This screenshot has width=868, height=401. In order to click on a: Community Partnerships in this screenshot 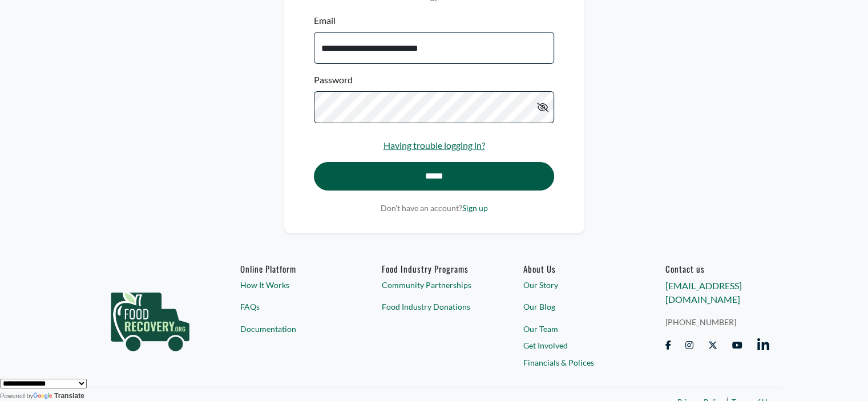, I will do `click(434, 285)`.